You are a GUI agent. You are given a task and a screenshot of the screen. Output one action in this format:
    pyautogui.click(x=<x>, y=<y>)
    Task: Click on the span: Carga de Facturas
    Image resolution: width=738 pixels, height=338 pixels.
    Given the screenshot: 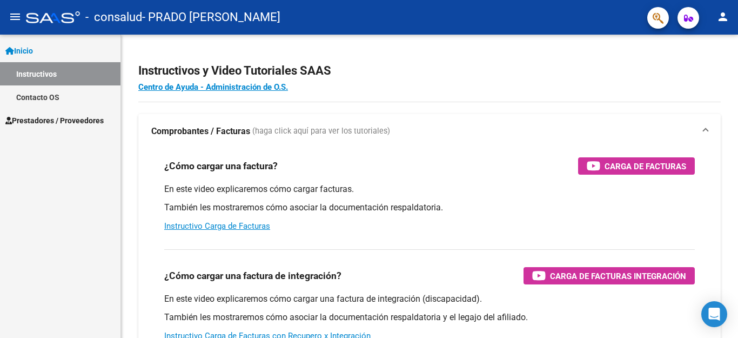 What is the action you would take?
    pyautogui.click(x=645, y=166)
    